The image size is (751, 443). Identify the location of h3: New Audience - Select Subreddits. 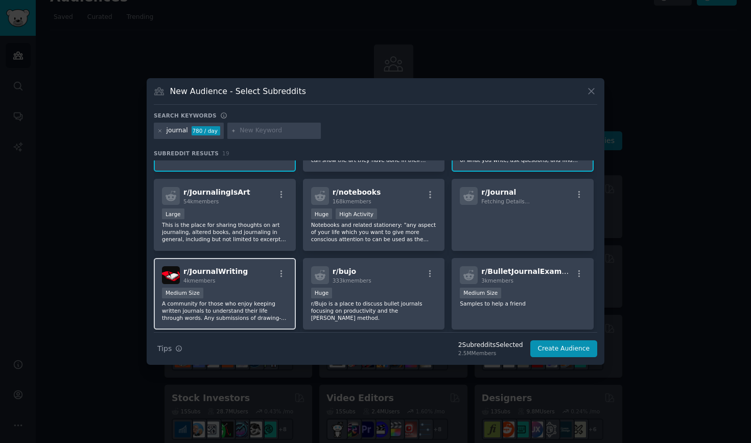
(238, 91).